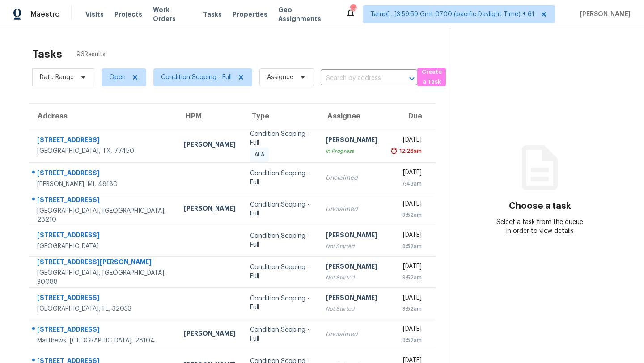  What do you see at coordinates (47, 54) in the screenshot?
I see `h2: Tasks` at bounding box center [47, 54].